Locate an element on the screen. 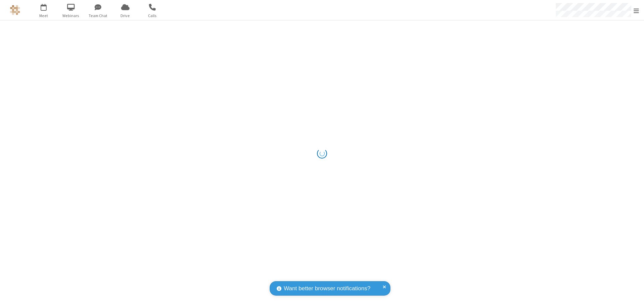 The image size is (644, 307). span: Want better browser notifications? is located at coordinates (327, 288).